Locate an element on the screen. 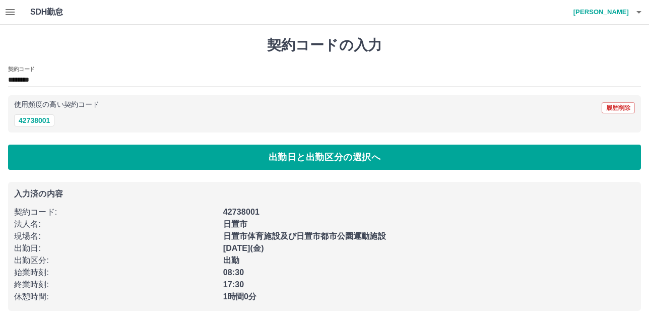  p: 現場名 : is located at coordinates (115, 236).